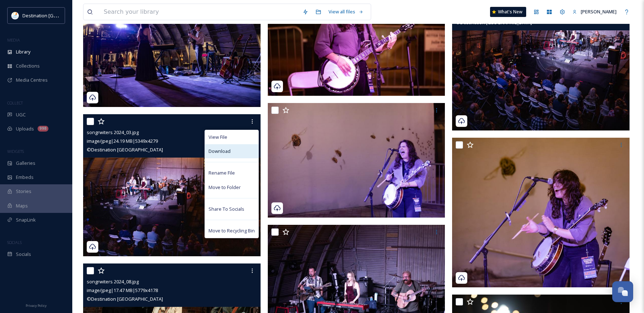 This screenshot has width=644, height=313. What do you see at coordinates (224, 187) in the screenshot?
I see `span: Move to Folder` at bounding box center [224, 187].